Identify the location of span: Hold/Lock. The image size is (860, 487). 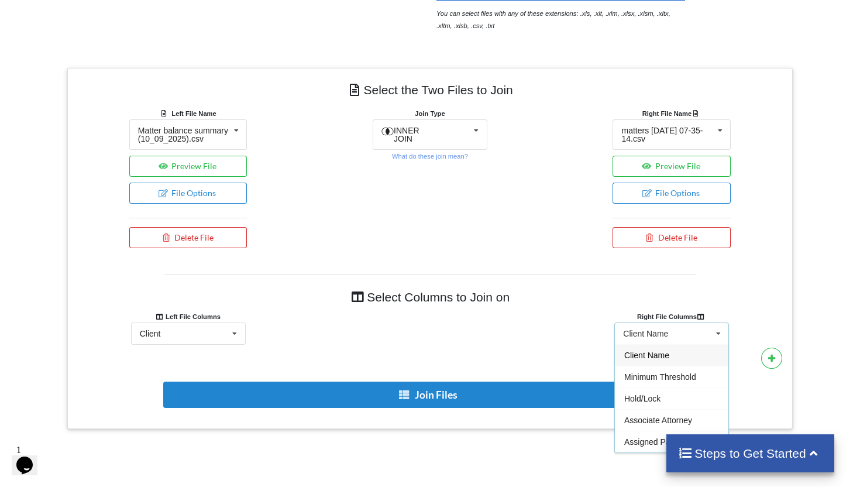
(642, 398).